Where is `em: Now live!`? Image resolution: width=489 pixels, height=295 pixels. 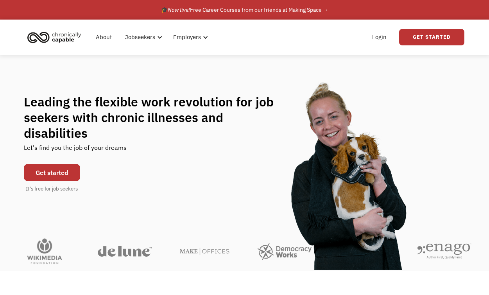
em: Now live! is located at coordinates (179, 10).